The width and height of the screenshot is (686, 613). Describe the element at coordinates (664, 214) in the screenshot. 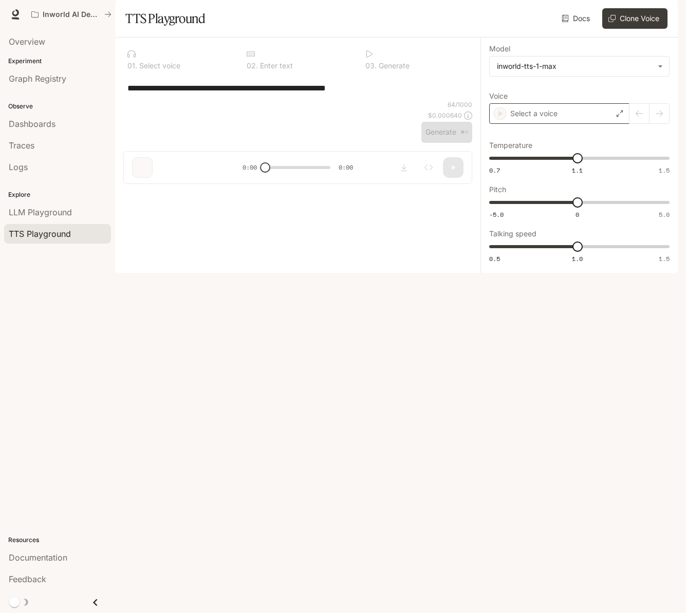

I see `span: 5.0` at that location.